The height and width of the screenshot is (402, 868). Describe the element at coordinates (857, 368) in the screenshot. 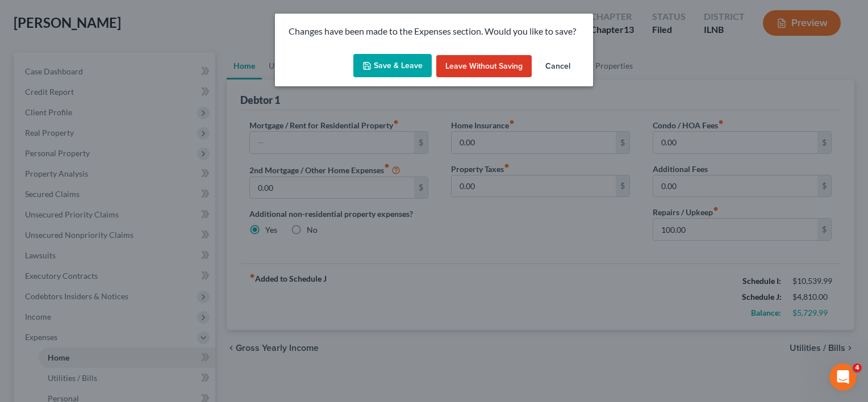

I see `span: 4` at that location.